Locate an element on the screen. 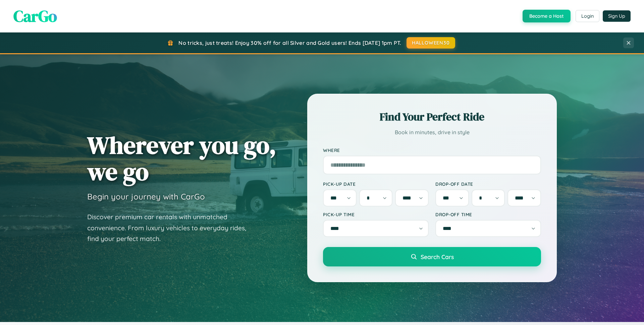 Image resolution: width=644 pixels, height=325 pixels. label: Drop-off Time is located at coordinates (488, 214).